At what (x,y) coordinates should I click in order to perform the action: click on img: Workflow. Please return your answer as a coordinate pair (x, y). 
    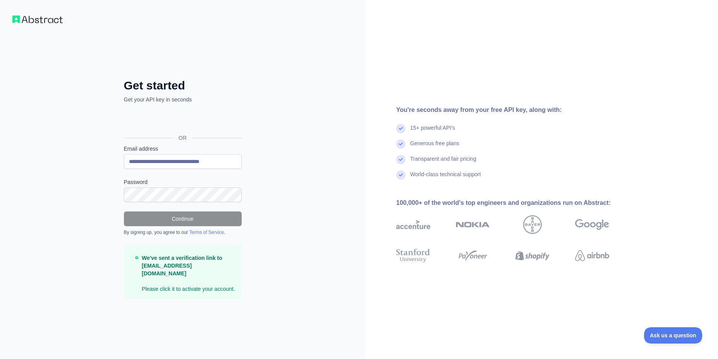
    Looking at the image, I should click on (38, 19).